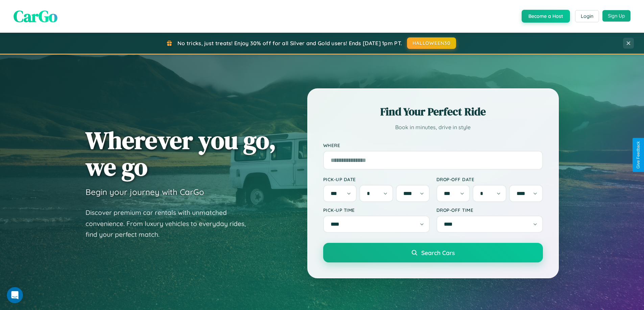 This screenshot has height=310, width=644. Describe the element at coordinates (377, 210) in the screenshot. I see `label: Pick-up Time` at that location.